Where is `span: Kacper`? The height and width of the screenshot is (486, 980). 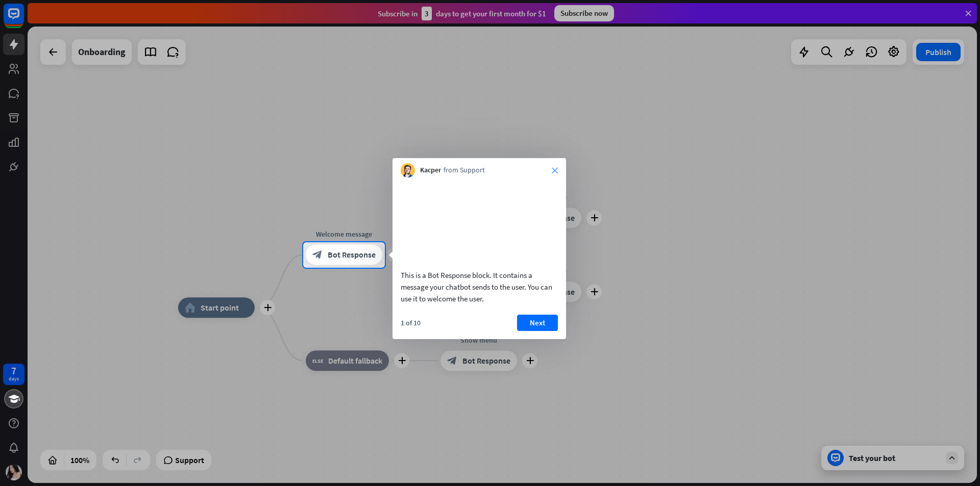 span: Kacper is located at coordinates (430, 170).